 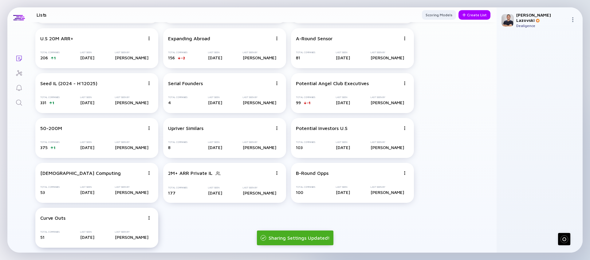 I want to click on a: Lists, so click(x=19, y=58).